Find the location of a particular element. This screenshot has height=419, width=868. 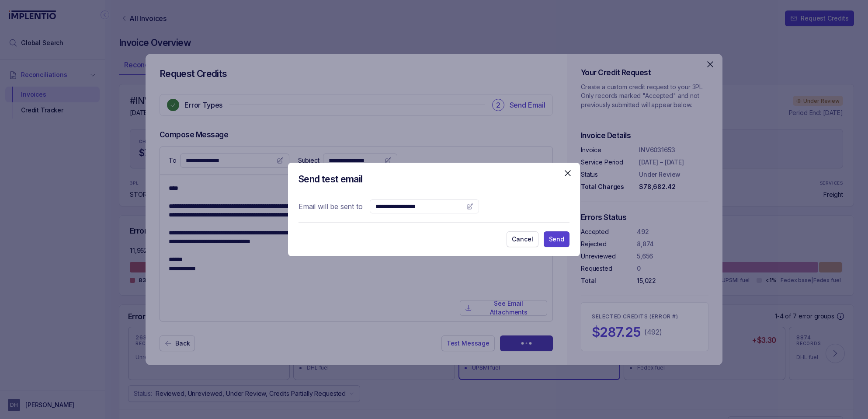

button: Cancel is located at coordinates (522, 239).